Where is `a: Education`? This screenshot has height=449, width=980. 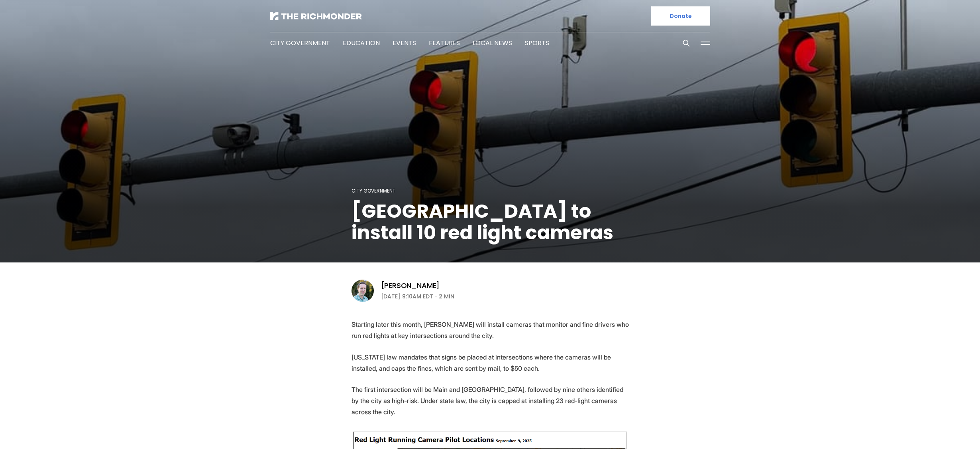
a: Education is located at coordinates (361, 42).